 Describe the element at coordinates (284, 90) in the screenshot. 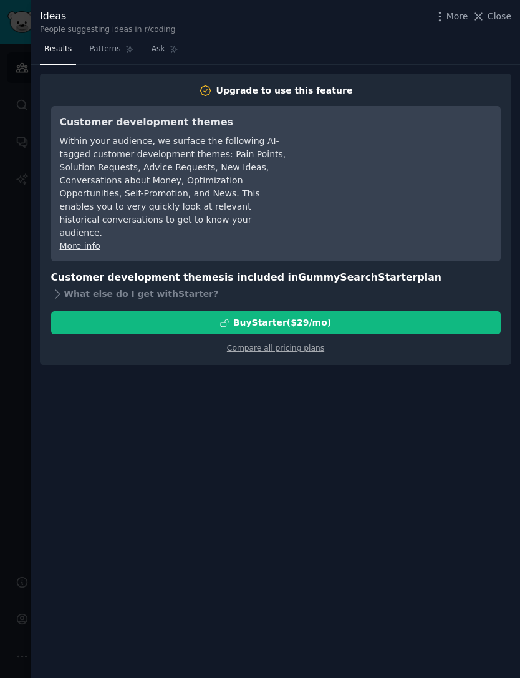

I see `div: Upgrade to use this feature` at that location.